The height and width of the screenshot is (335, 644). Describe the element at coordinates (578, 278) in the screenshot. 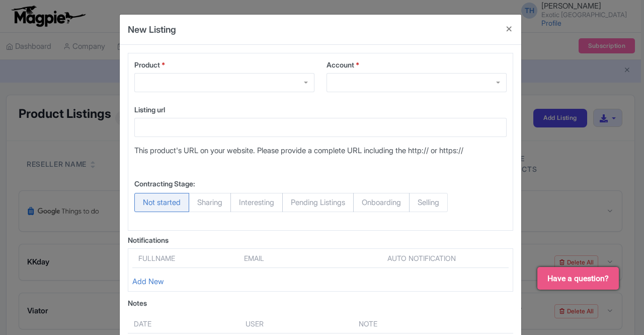

I see `span: Have a question?` at that location.